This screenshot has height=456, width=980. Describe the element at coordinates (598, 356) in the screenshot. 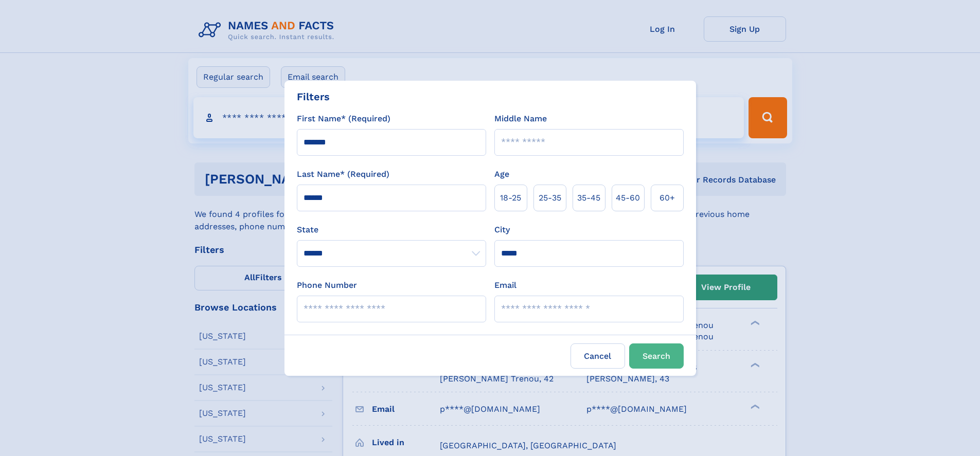

I see `label: Cancel` at that location.